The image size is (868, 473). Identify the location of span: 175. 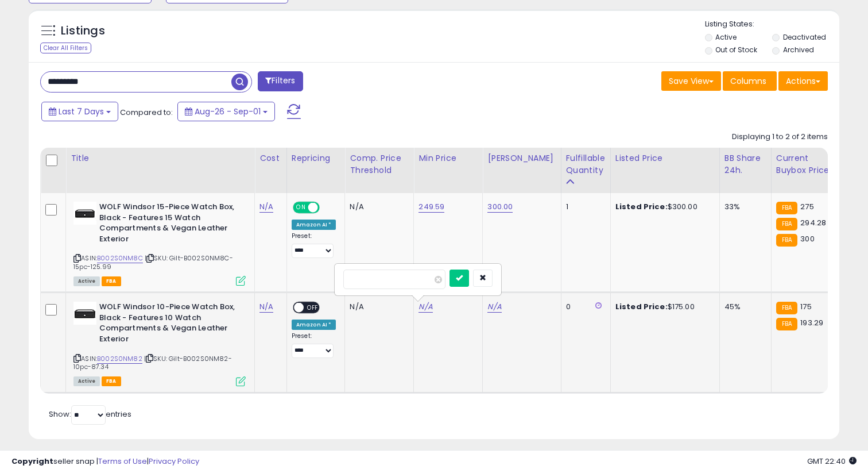
(805, 306).